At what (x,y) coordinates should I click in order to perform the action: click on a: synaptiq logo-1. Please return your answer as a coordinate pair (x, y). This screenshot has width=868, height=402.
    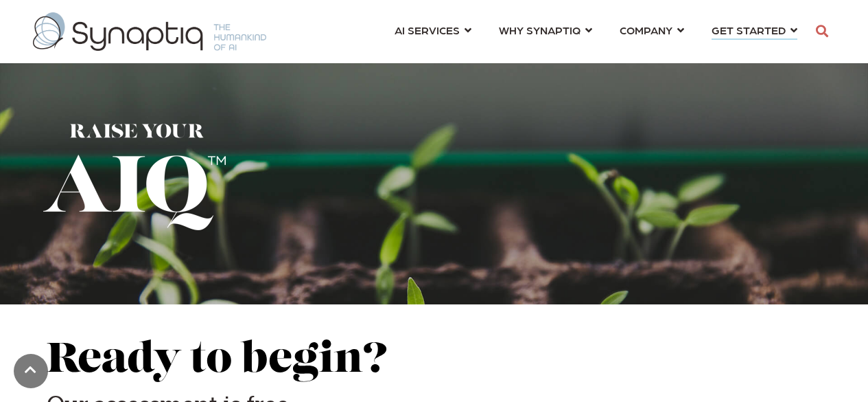
    Looking at the image, I should click on (150, 32).